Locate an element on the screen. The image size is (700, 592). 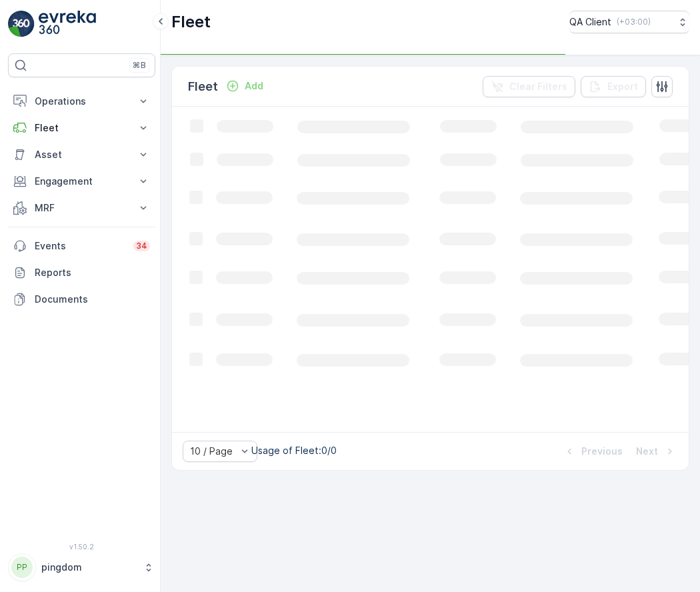
button: MRF is located at coordinates (81, 208).